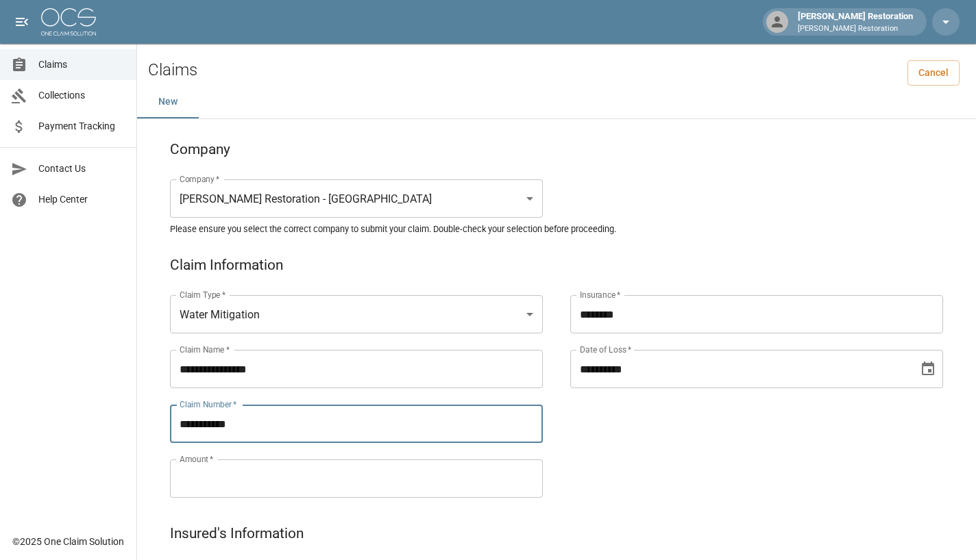 This screenshot has width=976, height=560. I want to click on label: Claim Type, so click(202, 295).